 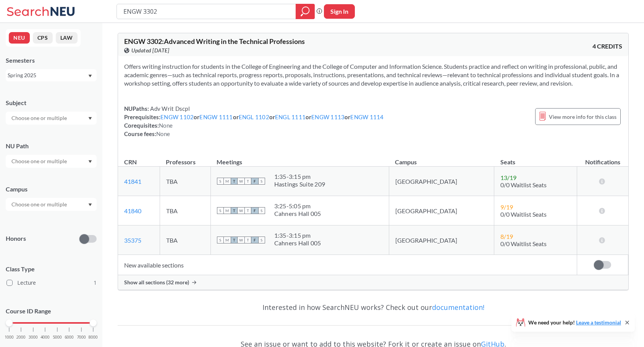 What do you see at coordinates (507, 207) in the screenshot?
I see `span: 9 / 19` at bounding box center [507, 207].